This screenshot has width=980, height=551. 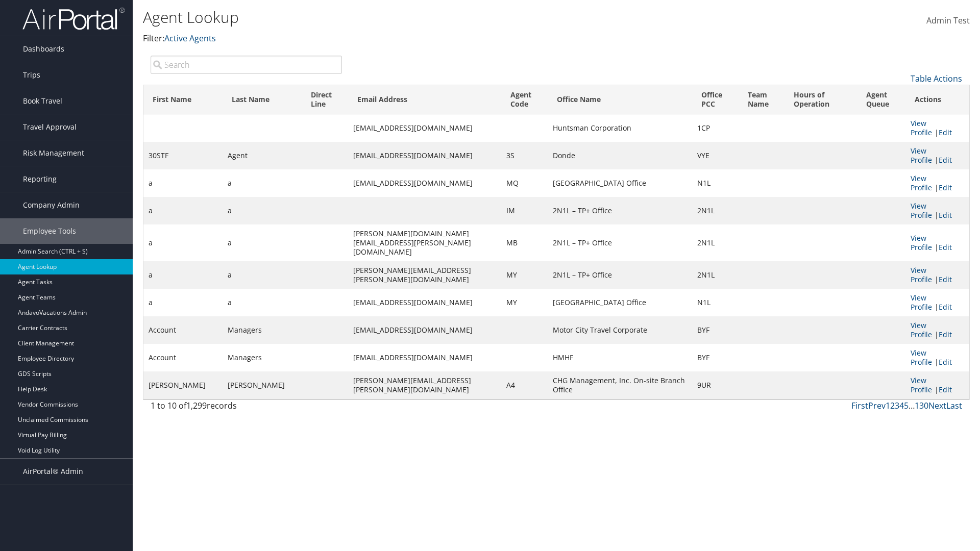 What do you see at coordinates (525, 385) in the screenshot?
I see `td: A4` at bounding box center [525, 385].